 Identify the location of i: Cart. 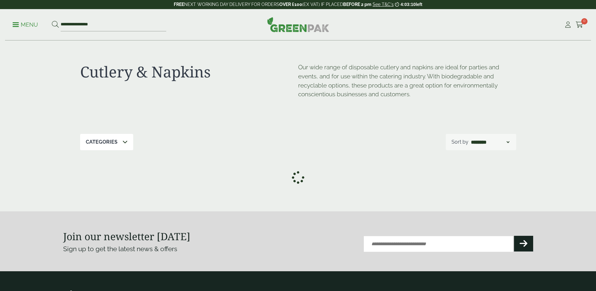
(579, 25).